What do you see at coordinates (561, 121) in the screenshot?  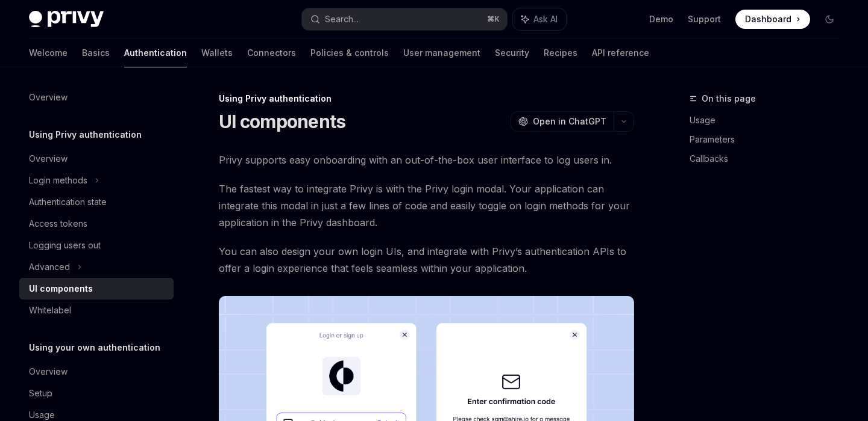 I see `button: Open in ChatGPT` at bounding box center [561, 121].